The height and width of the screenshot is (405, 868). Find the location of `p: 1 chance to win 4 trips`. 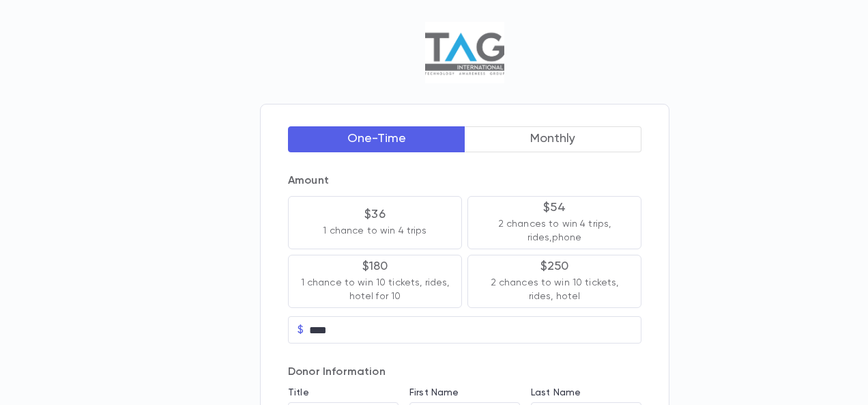

p: 1 chance to win 4 trips is located at coordinates (375, 231).